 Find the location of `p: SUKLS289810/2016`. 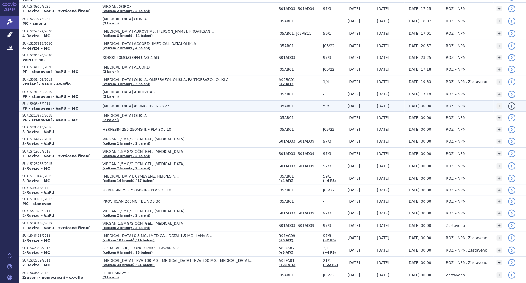

p: SUKLS289810/2016 is located at coordinates (61, 127).